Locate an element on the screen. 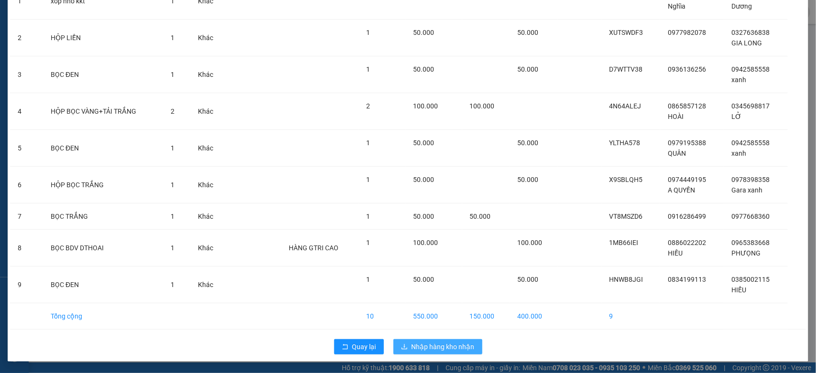  span: X9SBLQH5 is located at coordinates (626, 180).